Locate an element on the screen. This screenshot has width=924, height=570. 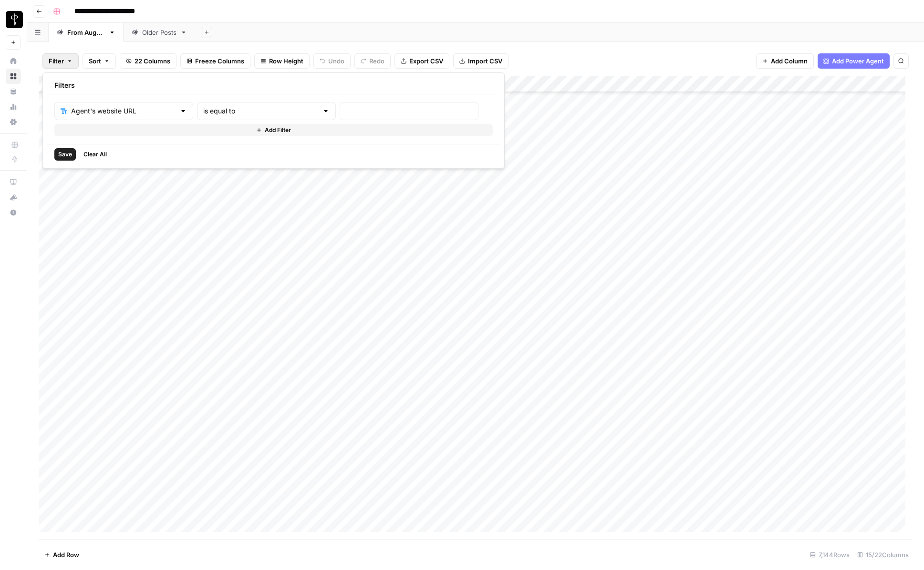
span: 22 Columns is located at coordinates (153, 61).